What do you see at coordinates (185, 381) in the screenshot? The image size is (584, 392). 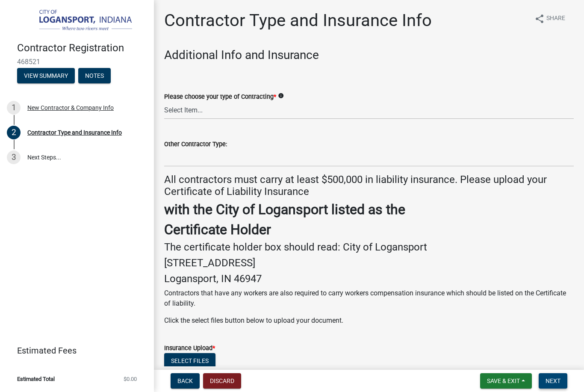 I see `button: Back` at bounding box center [185, 381].